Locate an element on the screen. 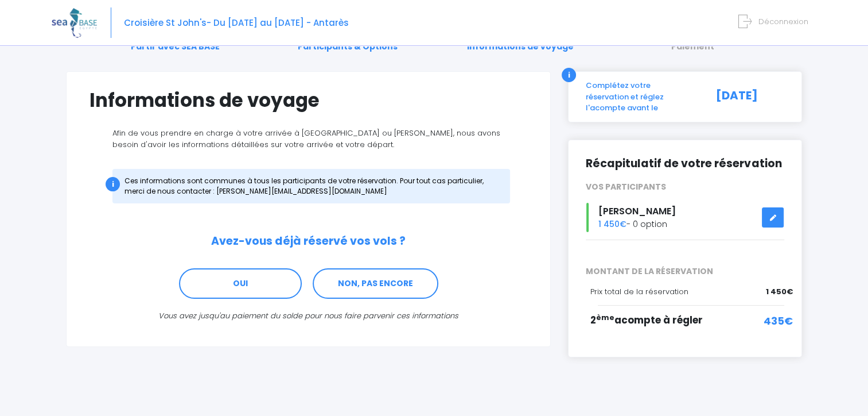 The image size is (868, 416). span: MONTANT DE LA RÉSERVATION is located at coordinates (685, 271).